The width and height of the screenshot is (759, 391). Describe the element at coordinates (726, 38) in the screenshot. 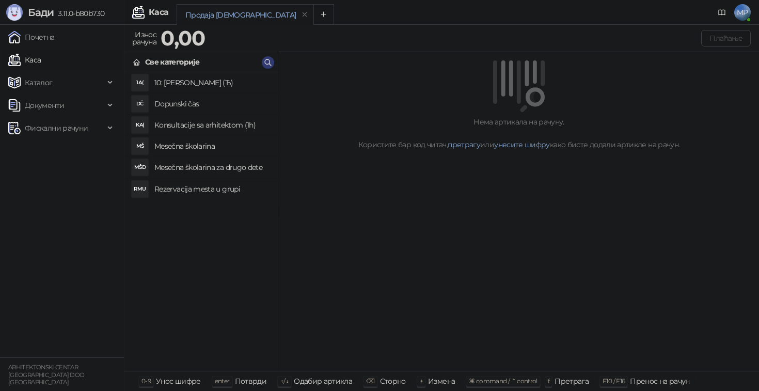

I see `button: Плаћање` at that location.